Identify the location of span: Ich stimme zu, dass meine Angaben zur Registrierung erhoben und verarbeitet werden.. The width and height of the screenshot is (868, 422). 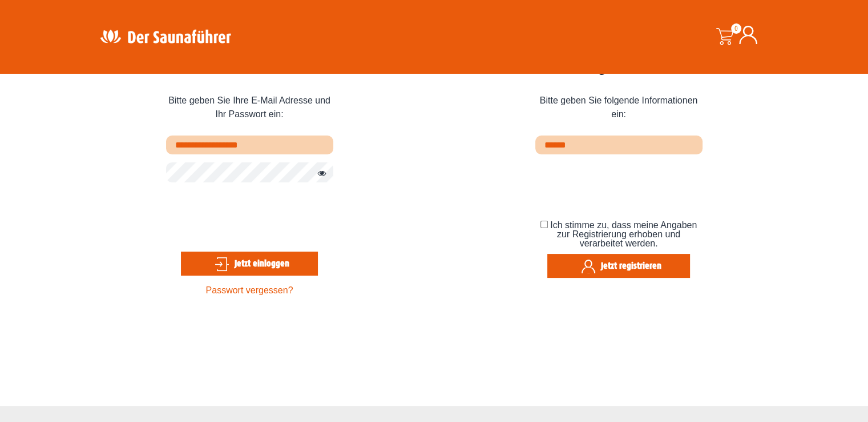
(623, 233).